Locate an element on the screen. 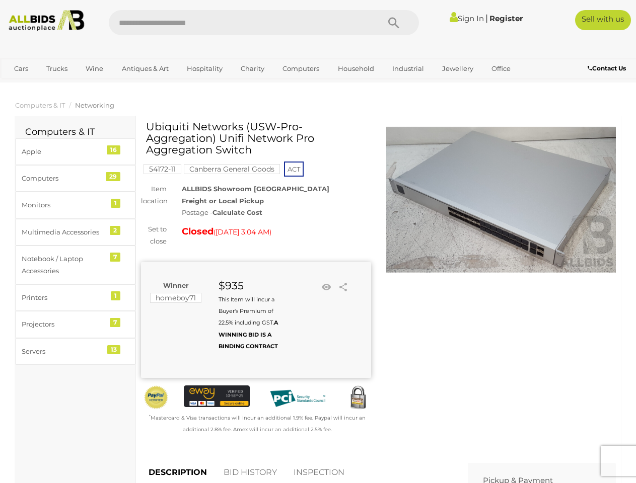 Image resolution: width=636 pixels, height=483 pixels. strong: Closed is located at coordinates (197, 232).